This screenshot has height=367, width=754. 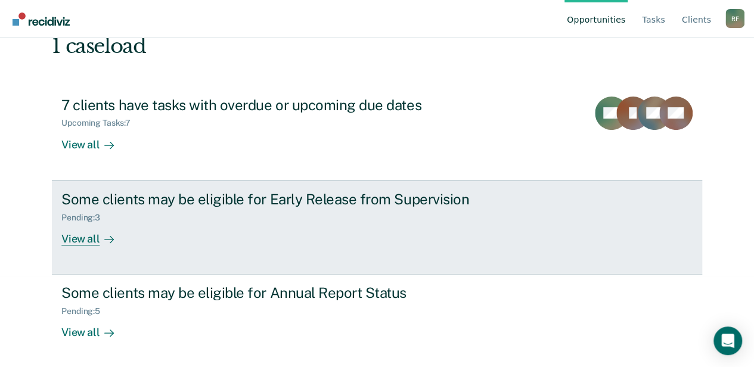 What do you see at coordinates (728, 341) in the screenshot?
I see `div: Open Intercom Messenger` at bounding box center [728, 341].